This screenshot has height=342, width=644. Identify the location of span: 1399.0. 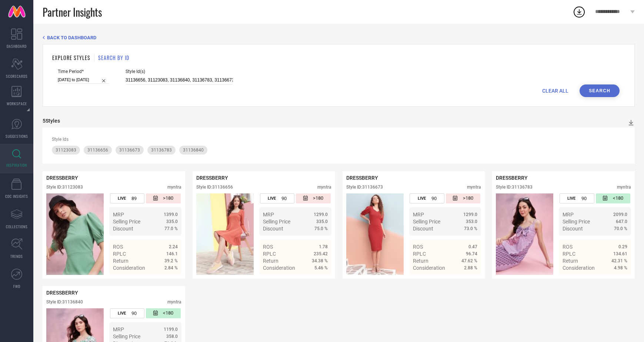
(170, 215).